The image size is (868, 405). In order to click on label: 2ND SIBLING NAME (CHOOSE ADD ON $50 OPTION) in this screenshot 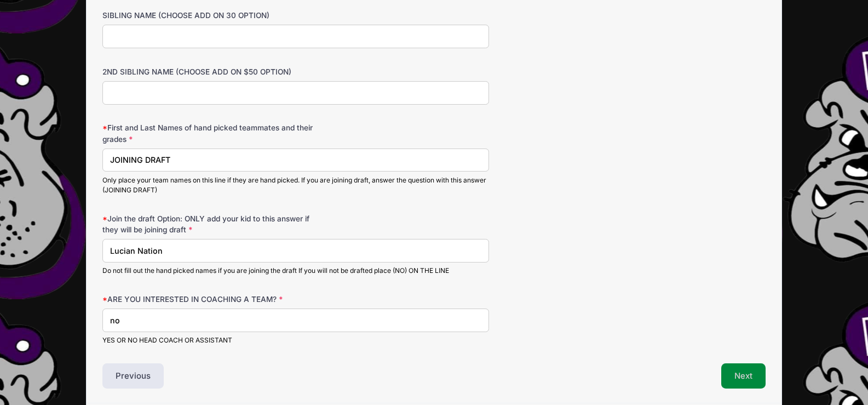, I will do `click(213, 72)`.